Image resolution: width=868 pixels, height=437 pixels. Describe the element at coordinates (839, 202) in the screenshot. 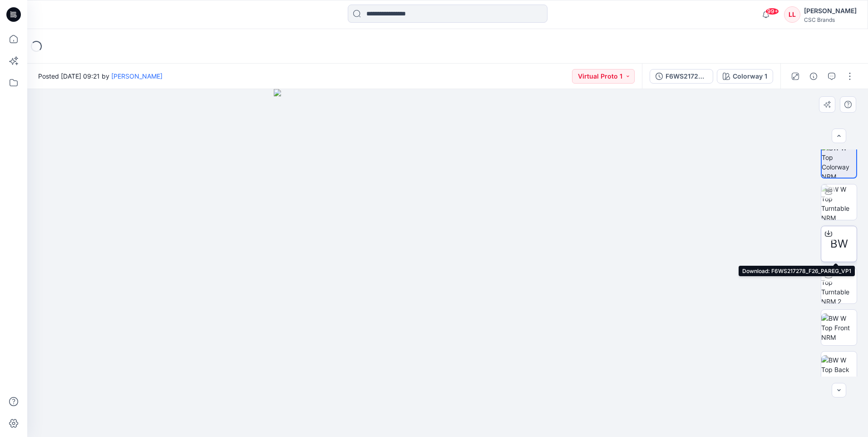

I see `img: BW W Top Turntable NRM` at that location.